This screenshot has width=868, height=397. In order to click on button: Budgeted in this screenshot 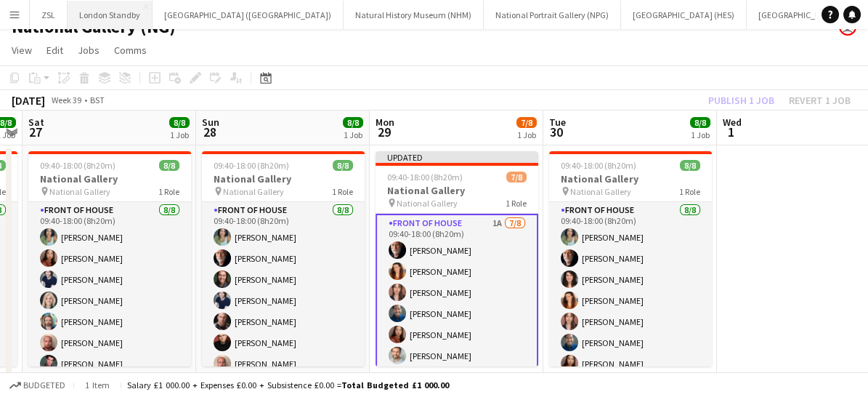, I will do `click(37, 385)`.